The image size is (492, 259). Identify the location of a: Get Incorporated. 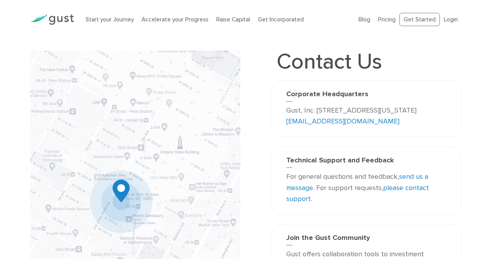
(281, 19).